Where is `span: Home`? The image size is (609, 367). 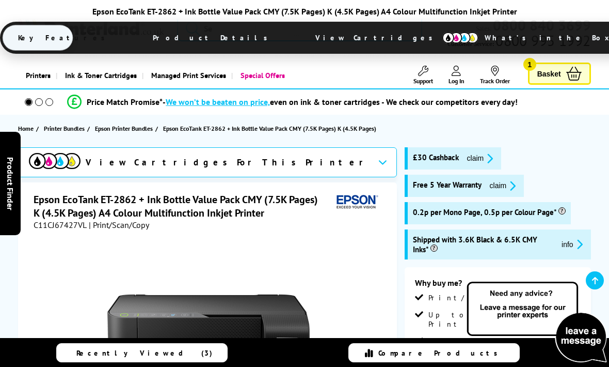 span: Home is located at coordinates (26, 128).